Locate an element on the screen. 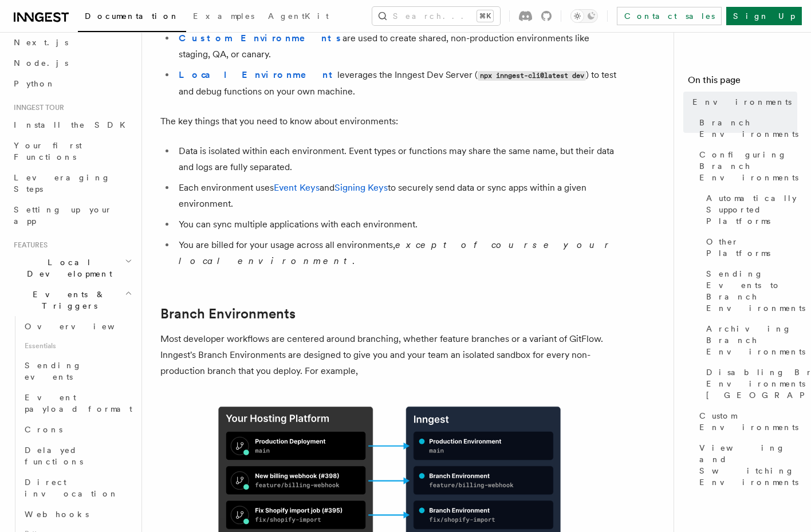 This screenshot has height=532, width=811. span: Webhooks is located at coordinates (56, 514).